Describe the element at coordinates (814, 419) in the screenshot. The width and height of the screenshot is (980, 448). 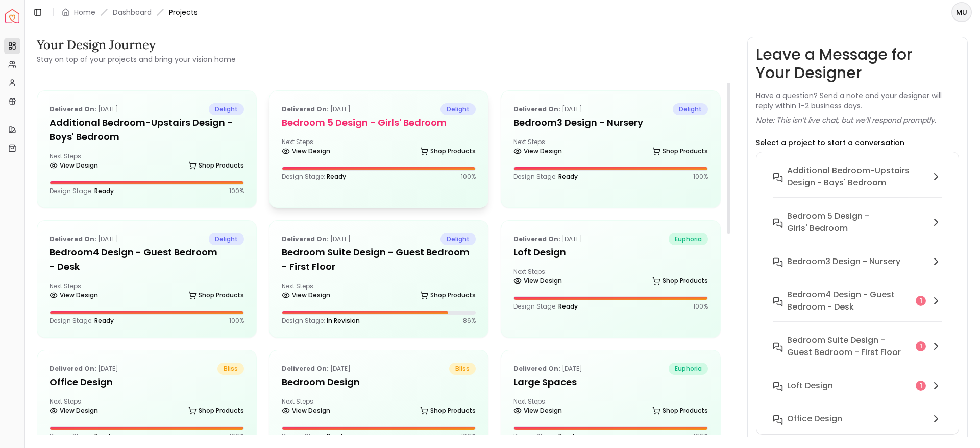
I see `h6: Office Design` at that location.